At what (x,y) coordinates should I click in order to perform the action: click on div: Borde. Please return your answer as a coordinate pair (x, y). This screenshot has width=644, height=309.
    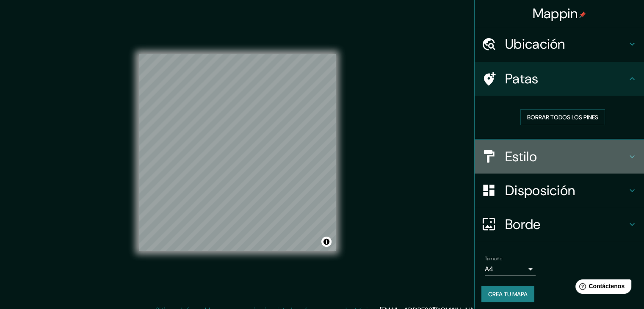
    Looking at the image, I should click on (559, 224).